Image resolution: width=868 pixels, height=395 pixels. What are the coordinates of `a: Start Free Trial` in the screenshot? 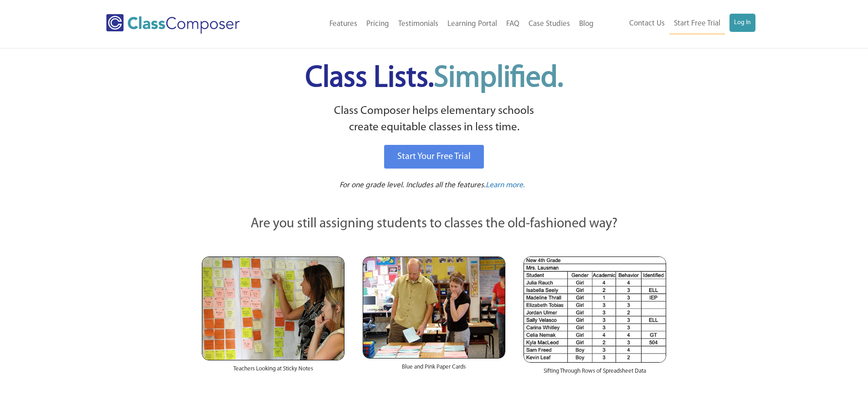 It's located at (697, 24).